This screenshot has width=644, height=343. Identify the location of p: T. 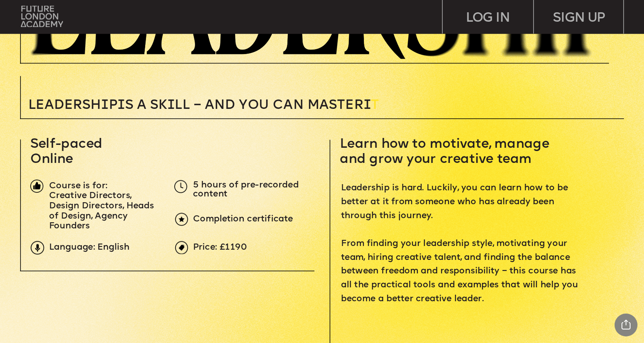
(255, 105).